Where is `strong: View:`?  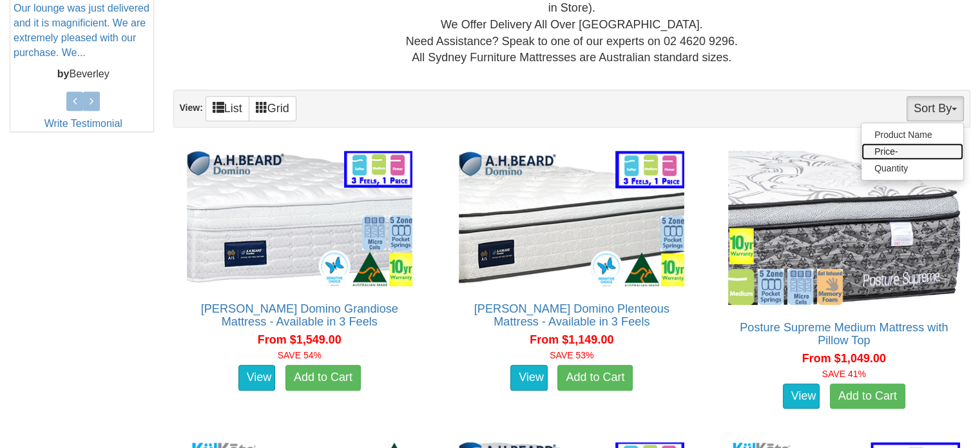
strong: View: is located at coordinates (191, 108).